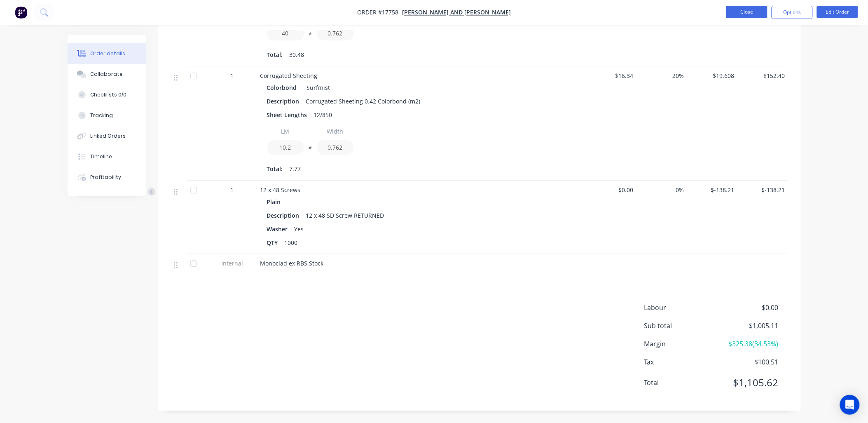  What do you see at coordinates (276, 202) in the screenshot?
I see `div: Plain` at bounding box center [276, 202].